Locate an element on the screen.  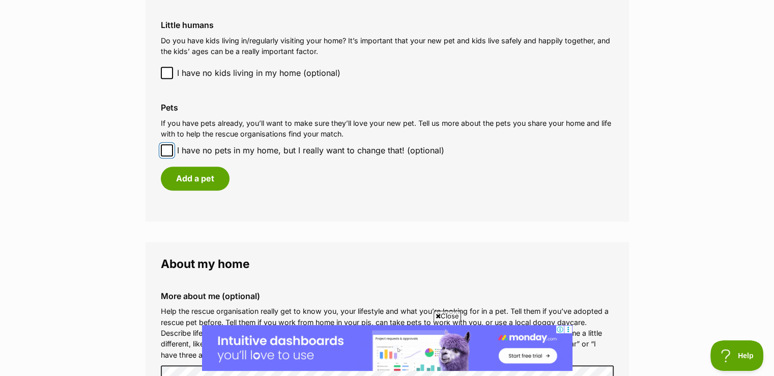
span: I have no kids living in my home (optional) is located at coordinates (259, 73).